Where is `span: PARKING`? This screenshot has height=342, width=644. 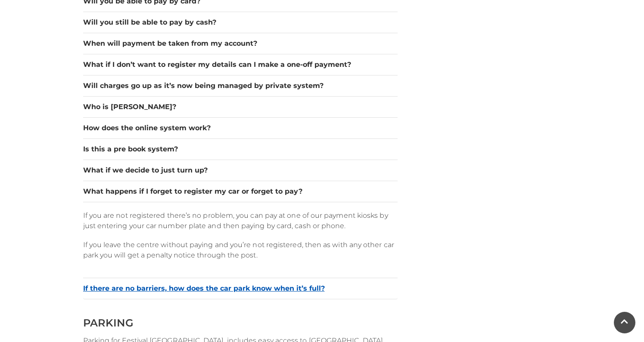
span: PARKING is located at coordinates (108, 322).